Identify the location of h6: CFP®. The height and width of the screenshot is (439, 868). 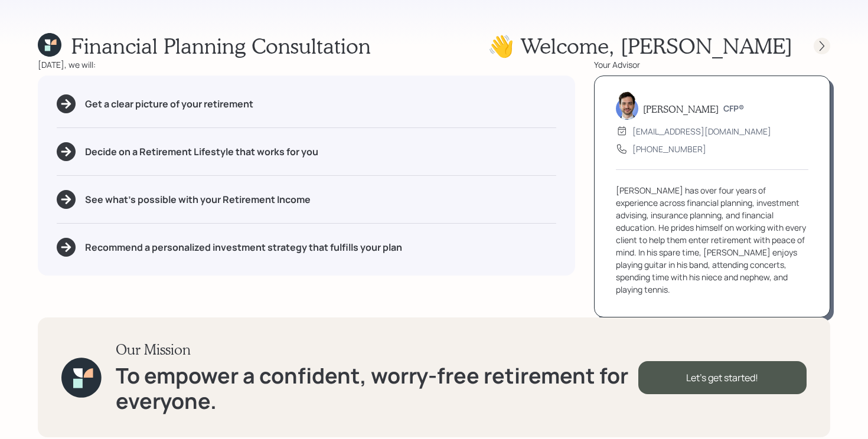
(734, 109).